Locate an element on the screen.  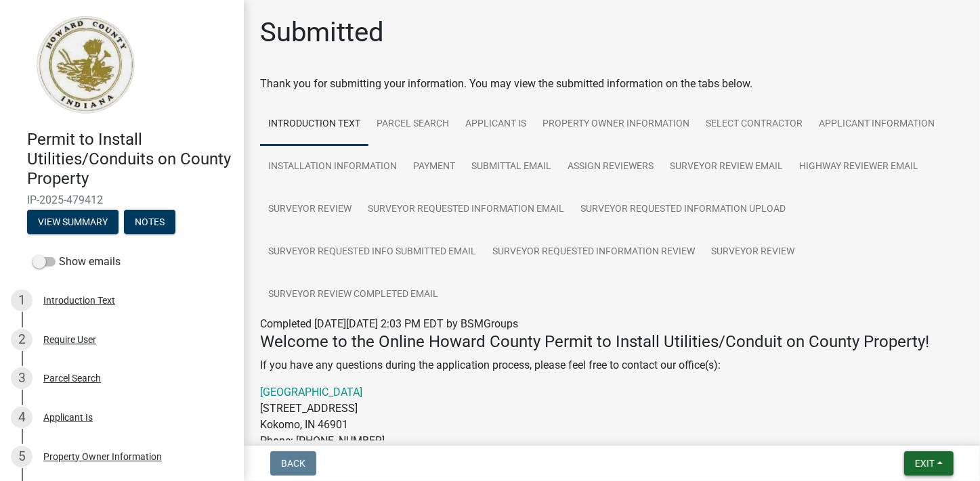
div: Thank you for submitting your information. You may view the submitted information on the tabs below. is located at coordinates (611, 84).